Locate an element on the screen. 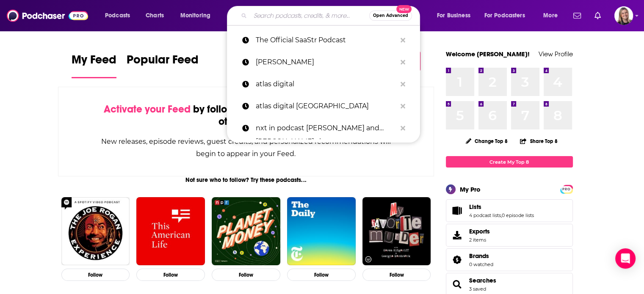 The width and height of the screenshot is (644, 294). img: User Profile is located at coordinates (624, 16).